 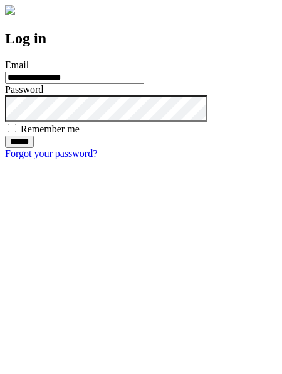 I want to click on img: logo-4e3dc11c47720685a147b03b5a06dd966a58ff35d612b21f08c02c0306f2b779.png, so click(x=10, y=10).